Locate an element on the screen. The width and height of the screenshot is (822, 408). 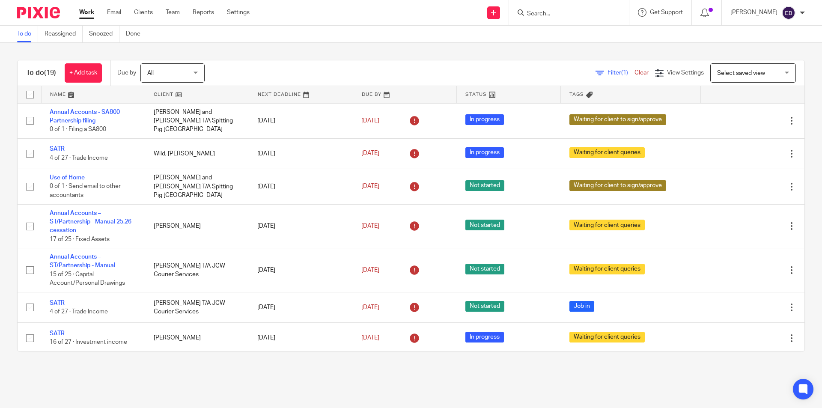
img: Pixie is located at coordinates (39, 12).